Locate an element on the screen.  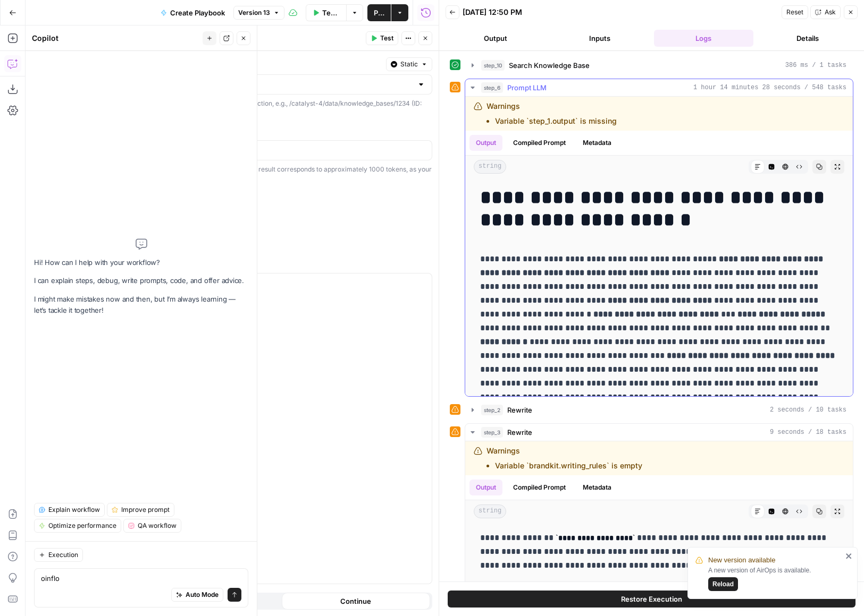
span: Reset is located at coordinates (795, 12).